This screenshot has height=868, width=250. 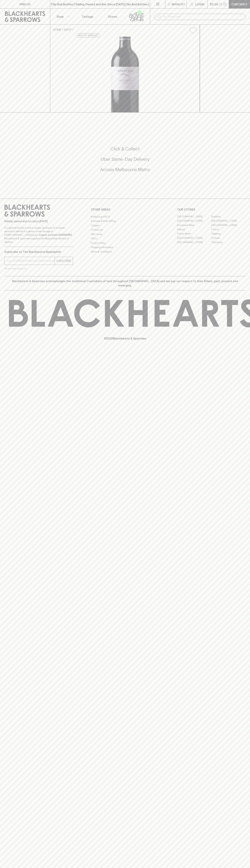 I want to click on a: Careers, so click(x=125, y=226).